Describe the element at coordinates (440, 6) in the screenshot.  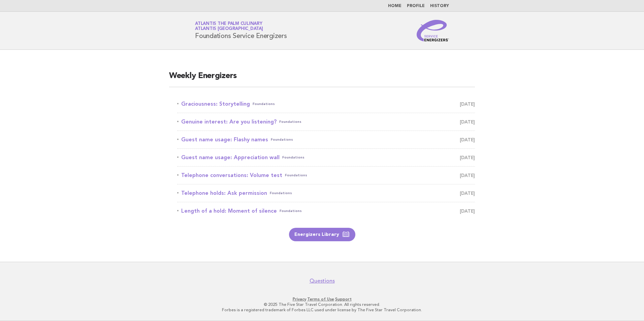
I see `a: History` at that location.